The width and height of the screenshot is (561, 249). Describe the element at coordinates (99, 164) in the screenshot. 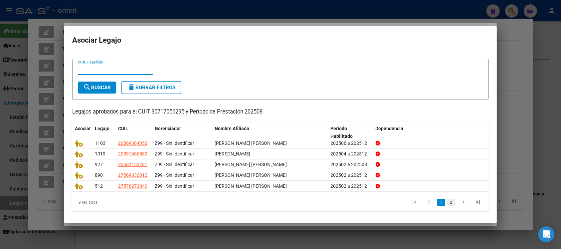

I see `span: 927` at that location.